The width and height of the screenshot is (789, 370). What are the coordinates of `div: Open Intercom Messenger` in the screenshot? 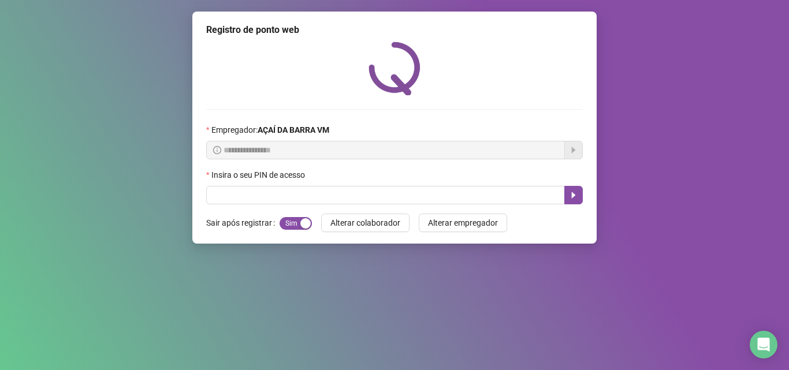 It's located at (764, 345).